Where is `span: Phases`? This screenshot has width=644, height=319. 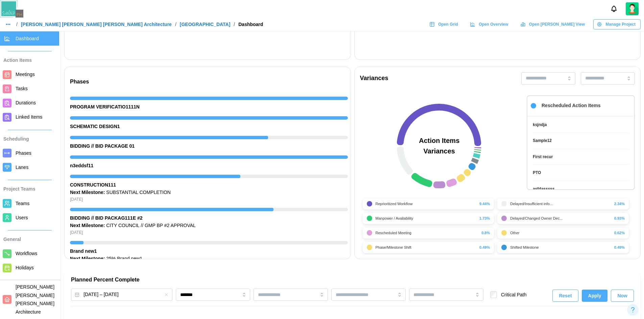 span: Phases is located at coordinates (23, 153).